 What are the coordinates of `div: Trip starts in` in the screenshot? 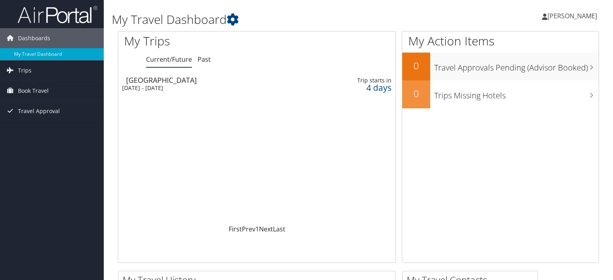 It's located at (361, 81).